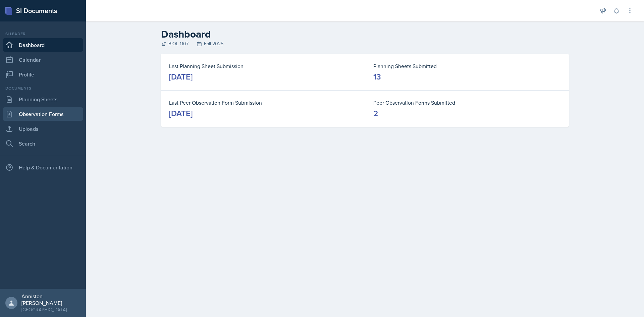  Describe the element at coordinates (377, 77) in the screenshot. I see `div: 13` at that location.